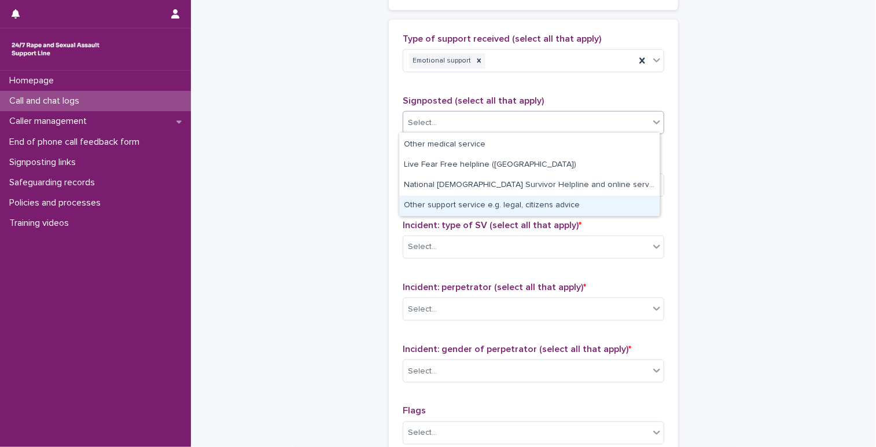 This screenshot has height=447, width=876. What do you see at coordinates (492, 225) in the screenshot?
I see `span: Incident: type of SV (select all that apply)` at bounding box center [492, 225].